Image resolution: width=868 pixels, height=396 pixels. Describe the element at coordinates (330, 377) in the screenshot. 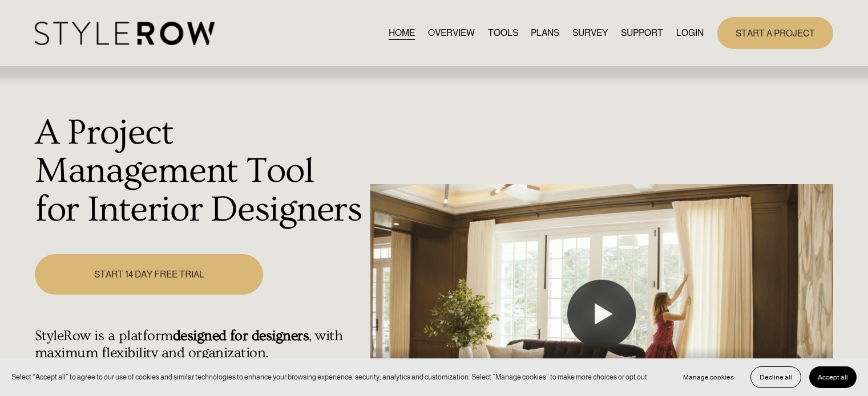

I see `p: Select “Accept all” to agree to our use of cookies and similar technologies to enhance your brows...` at that location.